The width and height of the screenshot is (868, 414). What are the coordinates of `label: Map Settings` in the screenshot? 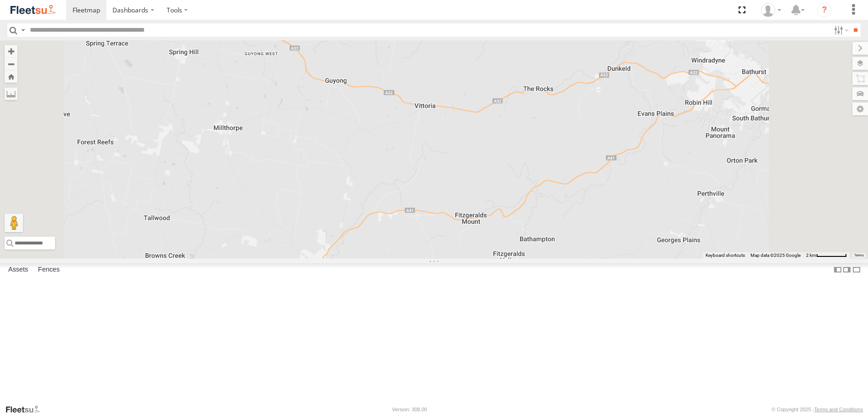 It's located at (860, 109).